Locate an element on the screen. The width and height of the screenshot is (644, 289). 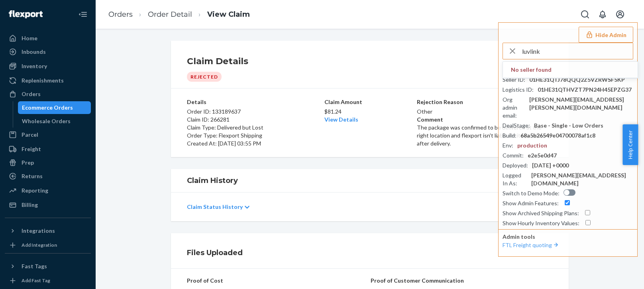
div: Fast Tags is located at coordinates (34, 266).